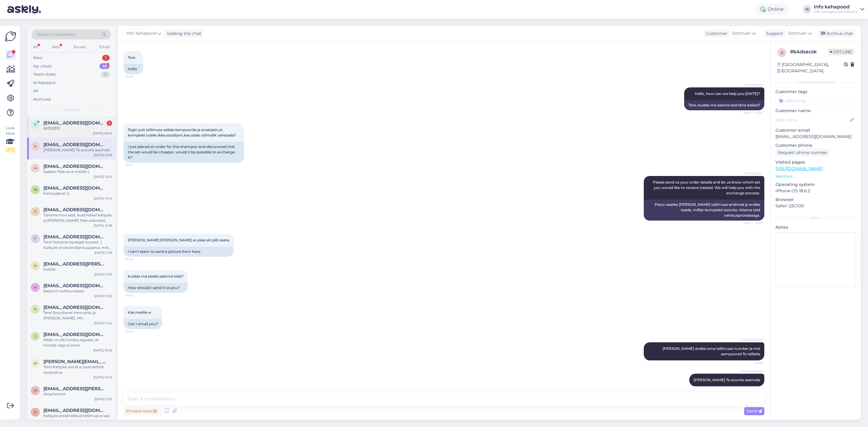 Image resolution: width=868 pixels, height=427 pixels. What do you see at coordinates (816, 101) in the screenshot?
I see `input: Add a tag` at bounding box center [816, 101].